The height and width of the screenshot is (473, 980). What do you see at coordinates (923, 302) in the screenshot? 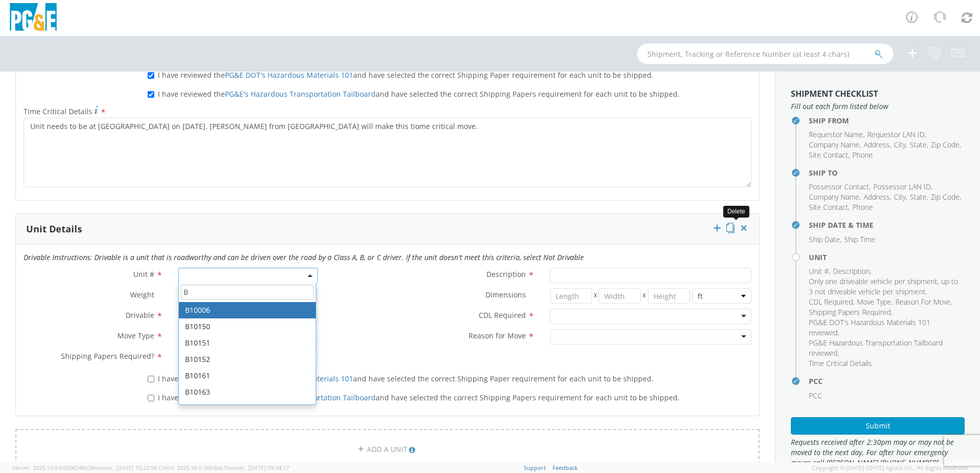
I see `span: Reason For Move` at bounding box center [923, 302].